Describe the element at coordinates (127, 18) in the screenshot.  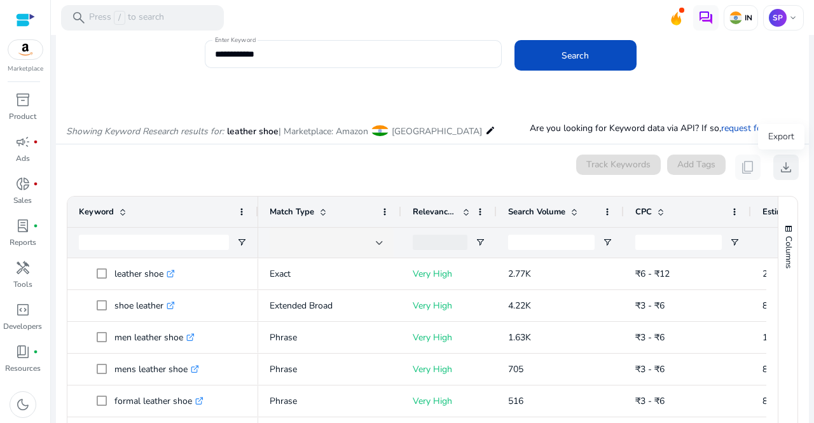
I see `p: Press to search` at that location.